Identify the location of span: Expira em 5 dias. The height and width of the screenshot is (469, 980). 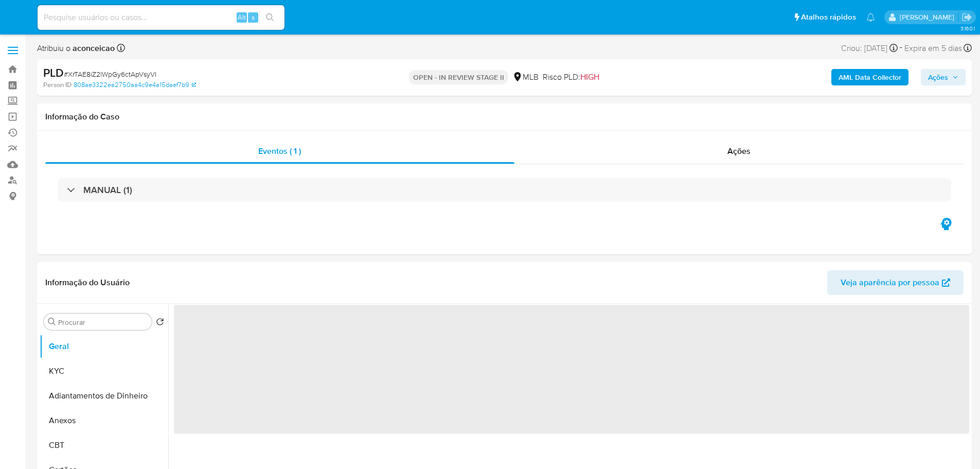
(933, 48).